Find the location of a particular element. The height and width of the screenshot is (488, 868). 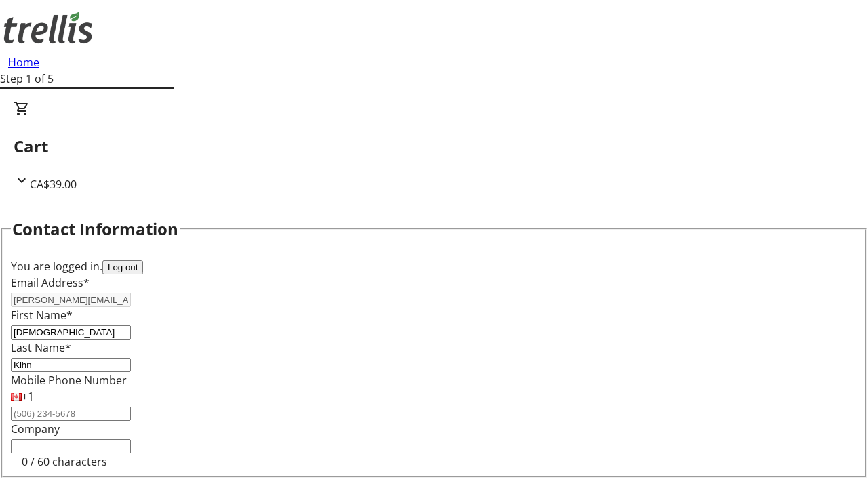

tr-character-limit: 0 / 60 characters is located at coordinates (64, 461).